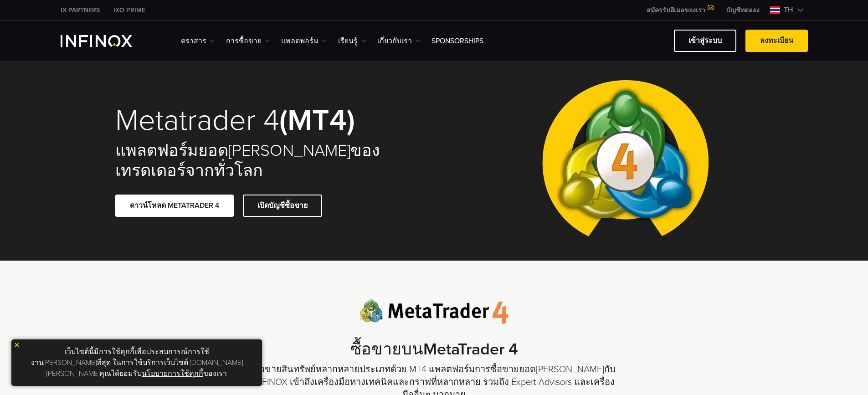 This screenshot has height=395, width=868. What do you see at coordinates (776, 41) in the screenshot?
I see `a: ลงทะเบียน` at bounding box center [776, 41].